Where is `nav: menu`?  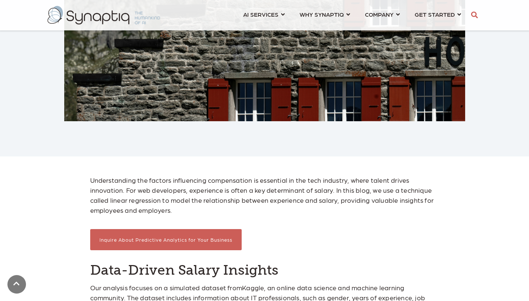 nav: menu is located at coordinates (352, 15).